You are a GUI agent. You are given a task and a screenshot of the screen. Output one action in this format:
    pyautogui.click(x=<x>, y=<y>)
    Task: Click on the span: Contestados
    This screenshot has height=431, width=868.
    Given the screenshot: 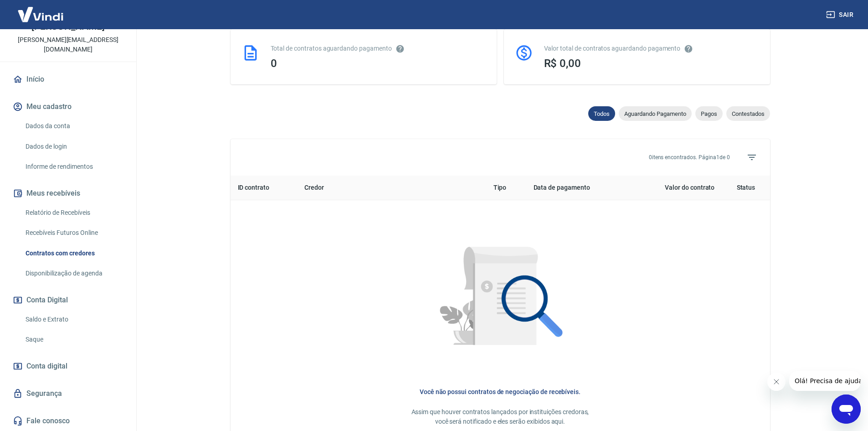 What is the action you would take?
    pyautogui.click(x=748, y=114)
    